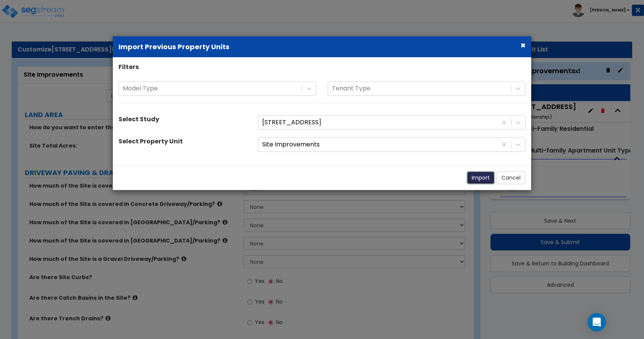 Image resolution: width=644 pixels, height=339 pixels. What do you see at coordinates (597, 322) in the screenshot?
I see `div: Open Intercom Messenger` at bounding box center [597, 322].